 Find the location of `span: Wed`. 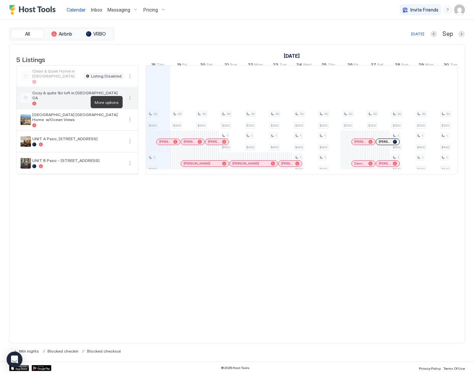

span: Wed is located at coordinates (307, 65).